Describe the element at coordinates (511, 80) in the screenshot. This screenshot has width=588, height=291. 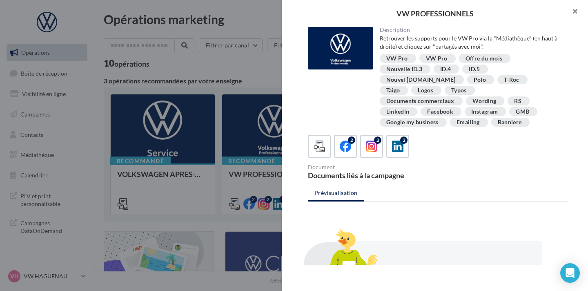
I see `div: T-Roc` at that location.